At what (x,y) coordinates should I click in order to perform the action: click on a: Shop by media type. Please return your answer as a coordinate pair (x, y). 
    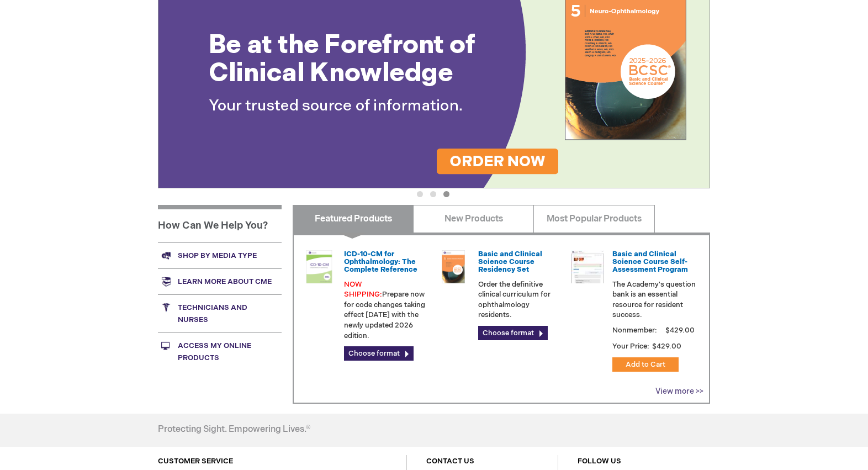
    Looking at the image, I should click on (220, 255).